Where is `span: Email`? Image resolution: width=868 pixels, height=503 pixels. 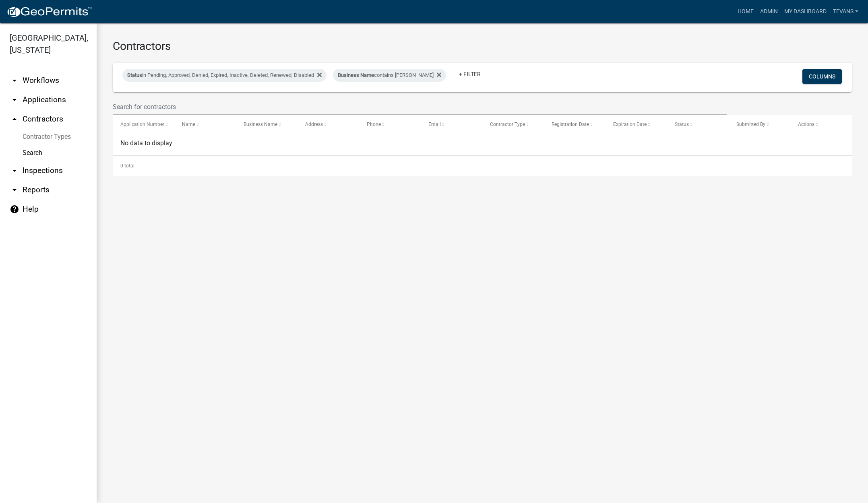 span: Email is located at coordinates (434, 125).